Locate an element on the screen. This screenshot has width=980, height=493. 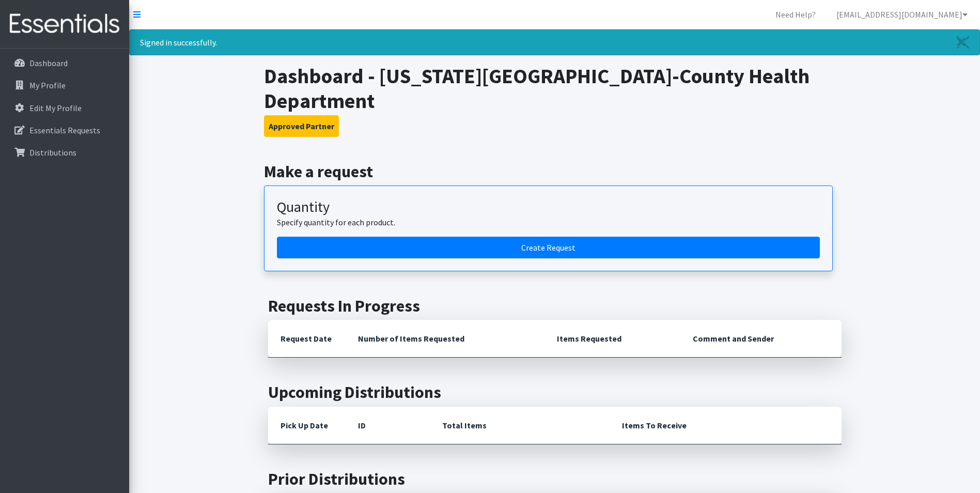
a: My Profile is located at coordinates (64, 85).